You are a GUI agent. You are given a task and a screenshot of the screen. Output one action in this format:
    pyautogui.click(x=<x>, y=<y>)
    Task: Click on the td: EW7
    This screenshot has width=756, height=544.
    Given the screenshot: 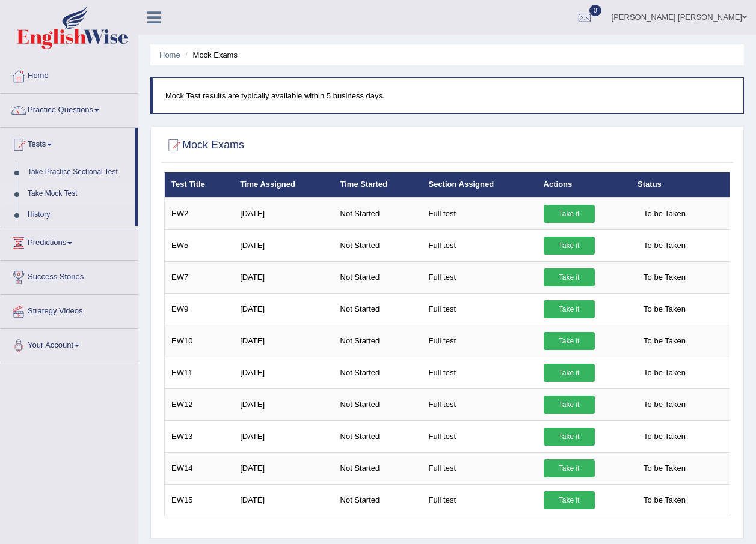 What is the action you would take?
    pyautogui.click(x=199, y=277)
    